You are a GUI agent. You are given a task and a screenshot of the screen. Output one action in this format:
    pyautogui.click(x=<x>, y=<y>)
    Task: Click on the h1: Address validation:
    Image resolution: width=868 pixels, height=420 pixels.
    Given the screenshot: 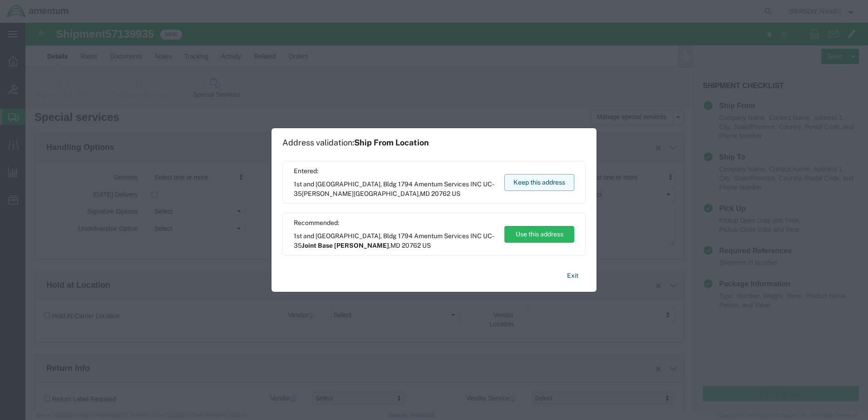 What is the action you would take?
    pyautogui.click(x=356, y=143)
    